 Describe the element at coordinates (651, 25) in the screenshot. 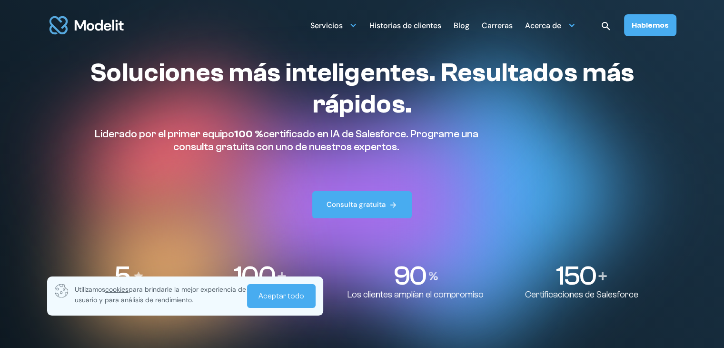

I see `a: Hablemos` at that location.